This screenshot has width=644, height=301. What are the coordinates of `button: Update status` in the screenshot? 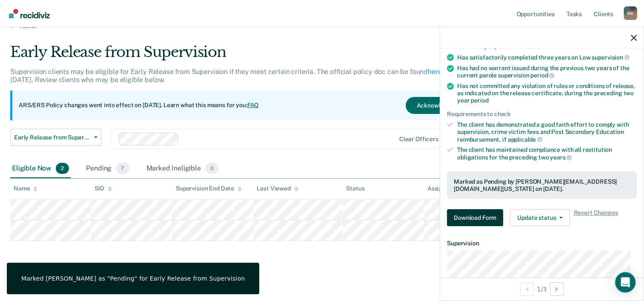 It's located at (540, 218).